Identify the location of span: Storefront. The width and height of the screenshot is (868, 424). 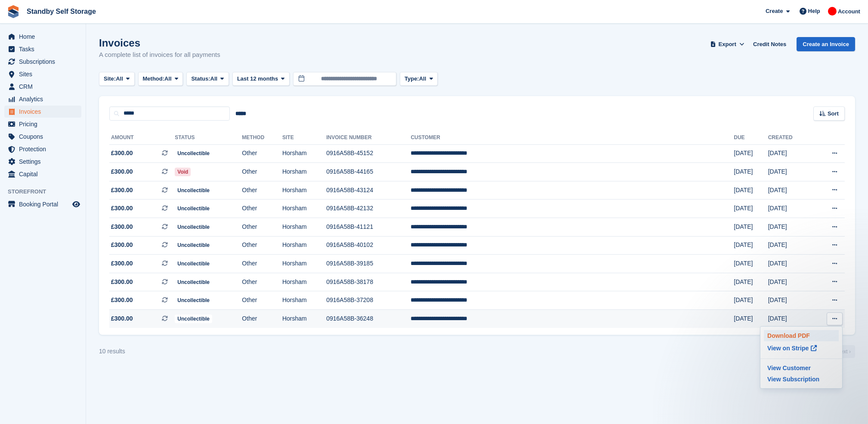
(47, 191).